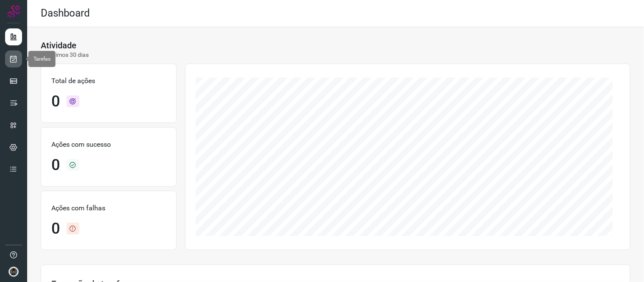 The height and width of the screenshot is (282, 644). Describe the element at coordinates (109, 209) in the screenshot. I see `p: Ações com falhas` at that location.